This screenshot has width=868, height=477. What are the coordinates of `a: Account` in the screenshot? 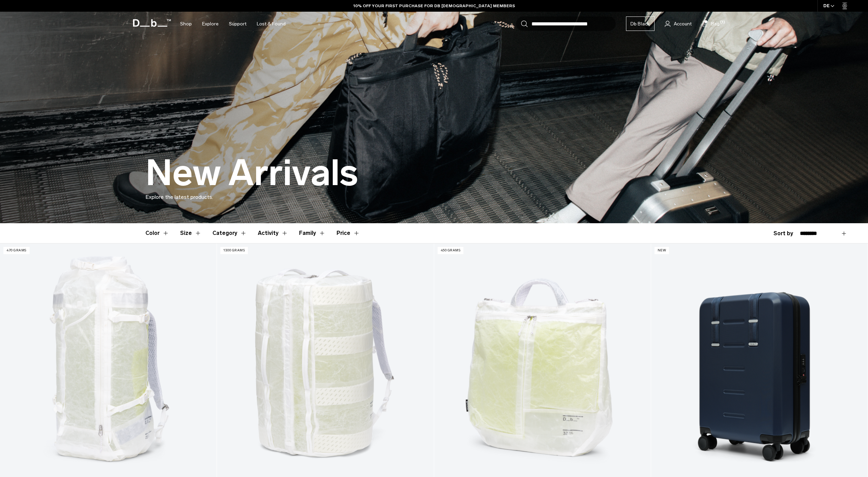 It's located at (678, 24).